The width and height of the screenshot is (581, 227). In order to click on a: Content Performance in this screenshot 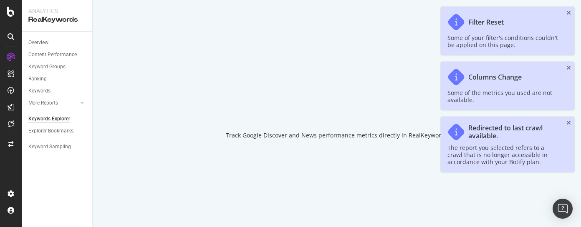, I will do `click(57, 55)`.